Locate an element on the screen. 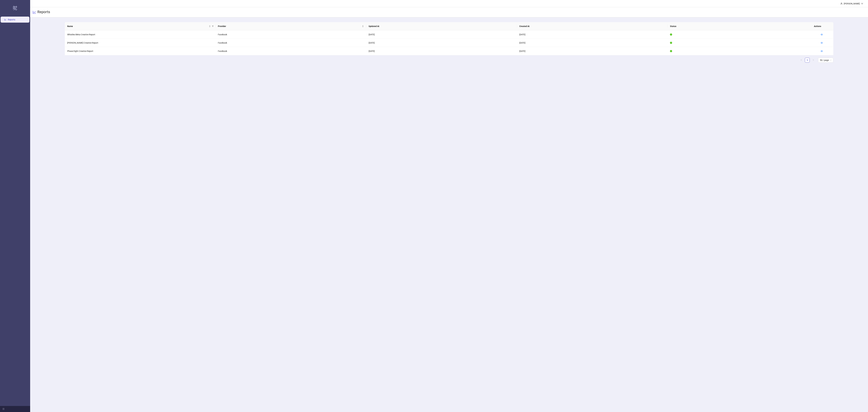 The image size is (868, 412). a: 1 is located at coordinates (807, 60).